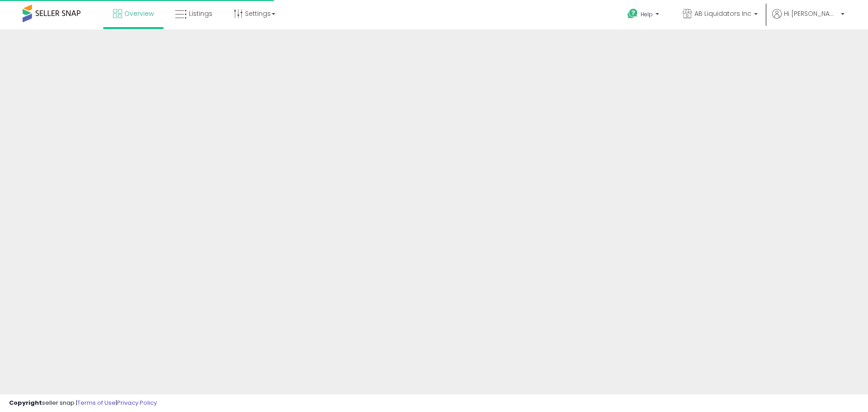 This screenshot has width=868, height=412. Describe the element at coordinates (633, 14) in the screenshot. I see `i: Get Help` at that location.